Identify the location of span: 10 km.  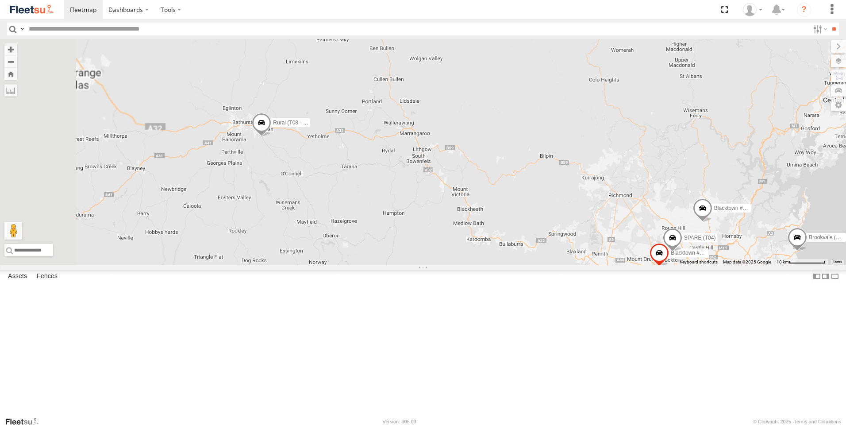
(783, 262).